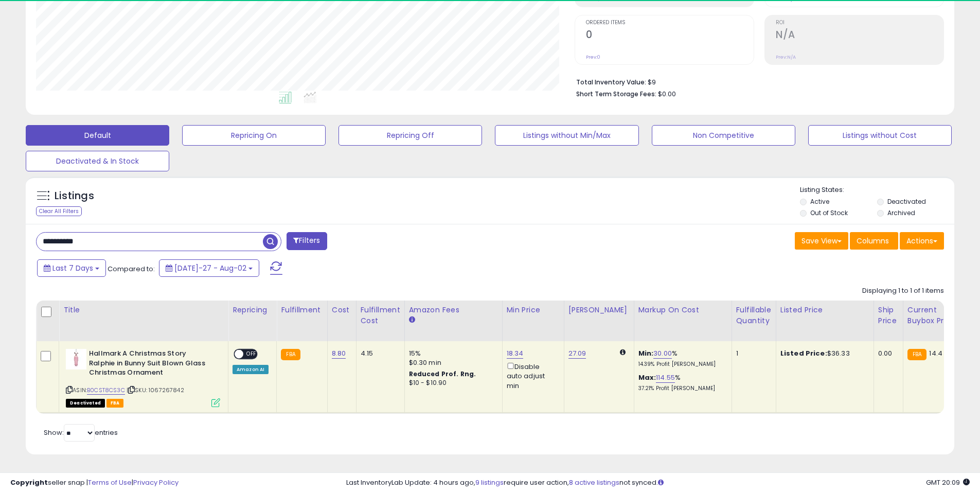 This screenshot has width=980, height=493. I want to click on span: Show: entries, so click(81, 433).